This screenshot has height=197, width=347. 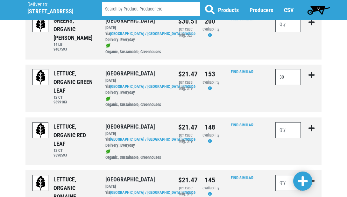 I want to click on a: Products, so click(x=228, y=10).